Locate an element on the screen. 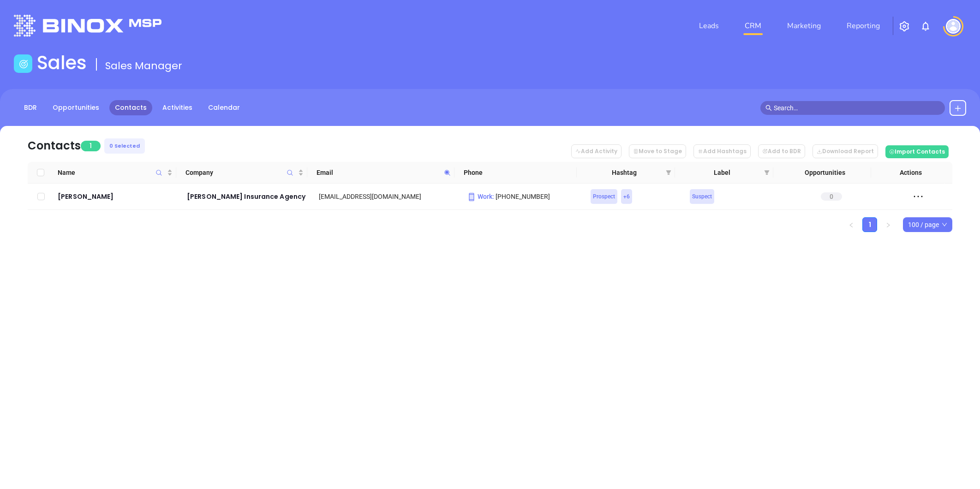 The width and height of the screenshot is (980, 489). a: Activities is located at coordinates (177, 107).